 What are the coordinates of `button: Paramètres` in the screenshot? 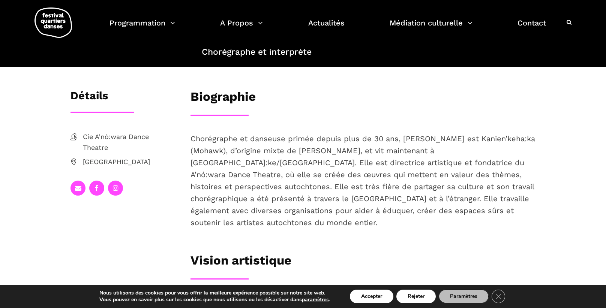 It's located at (464, 297).